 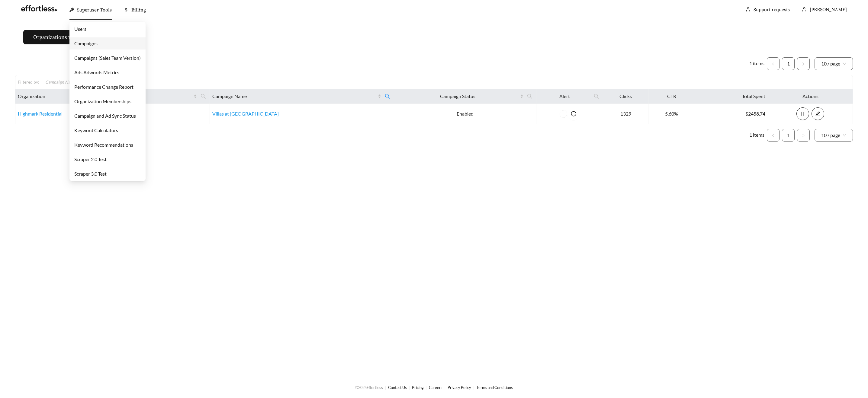 What do you see at coordinates (731, 114) in the screenshot?
I see `td: $2458.74` at bounding box center [731, 114].